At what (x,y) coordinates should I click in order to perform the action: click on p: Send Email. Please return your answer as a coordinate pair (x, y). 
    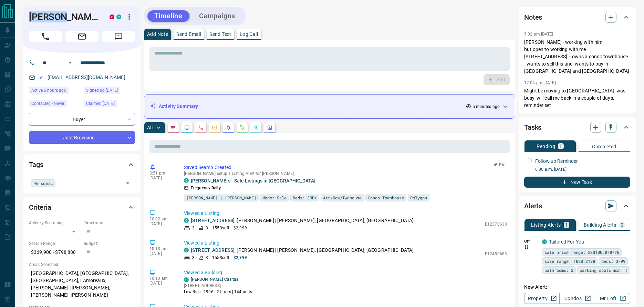
    Looking at the image, I should click on (189, 34).